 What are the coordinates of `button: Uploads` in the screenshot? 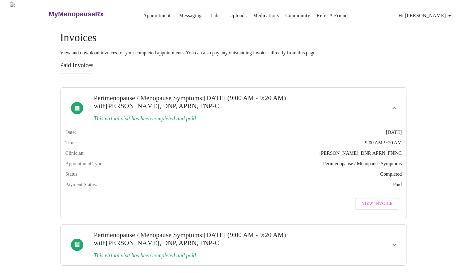 It's located at (238, 16).